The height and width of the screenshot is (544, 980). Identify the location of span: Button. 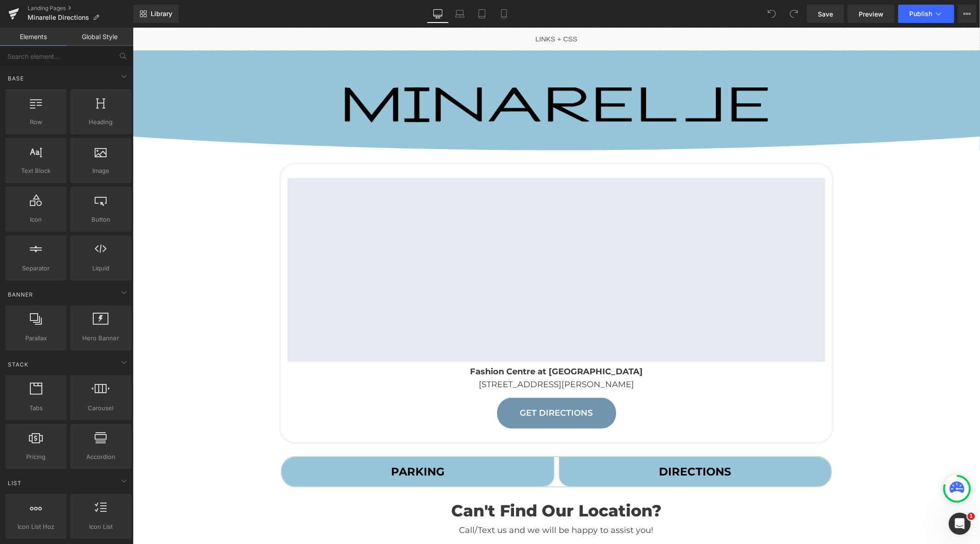
(101, 219).